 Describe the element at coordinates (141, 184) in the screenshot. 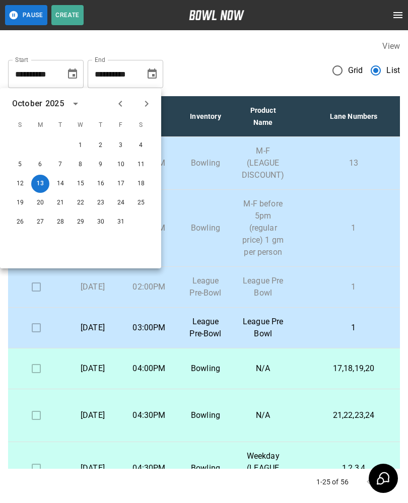

I see `button: Oct 18, 2025` at that location.